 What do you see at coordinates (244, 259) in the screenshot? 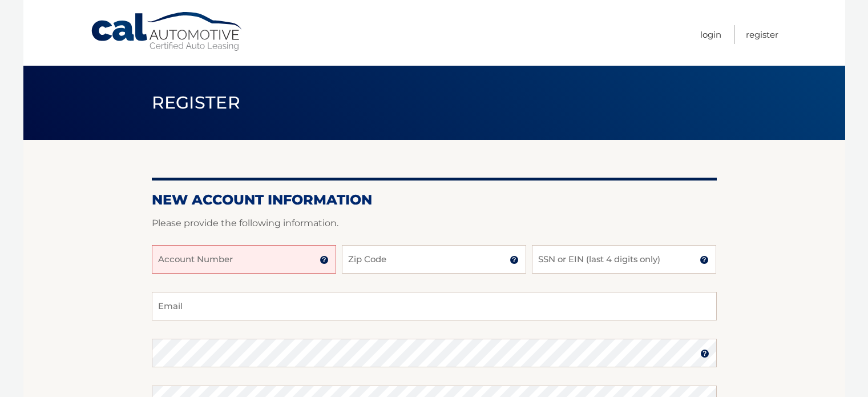
I see `input: Account Number` at bounding box center [244, 259].